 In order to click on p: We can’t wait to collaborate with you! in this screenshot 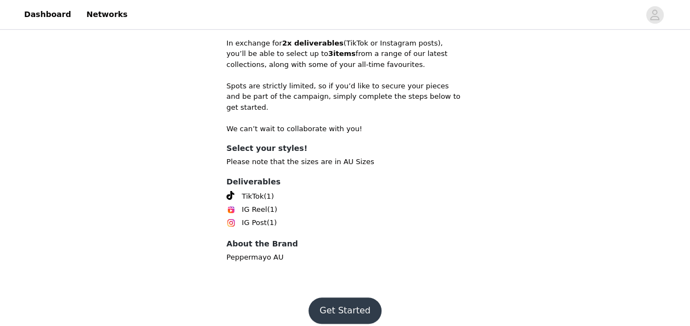, I will do `click(345, 129)`.